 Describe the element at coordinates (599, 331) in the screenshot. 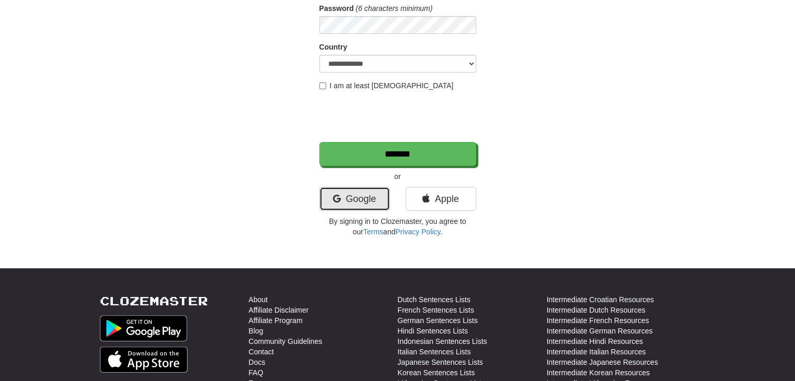

I see `a: Intermediate German Resources` at that location.